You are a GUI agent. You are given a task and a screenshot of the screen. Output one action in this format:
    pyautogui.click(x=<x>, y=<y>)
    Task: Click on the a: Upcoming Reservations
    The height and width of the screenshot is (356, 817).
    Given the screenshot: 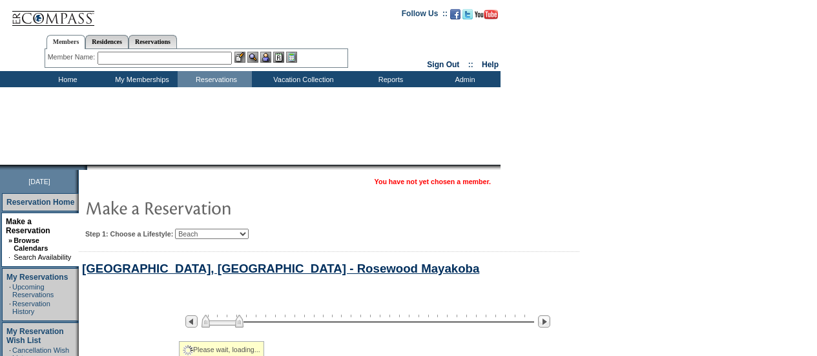 What is the action you would take?
    pyautogui.click(x=33, y=290)
    